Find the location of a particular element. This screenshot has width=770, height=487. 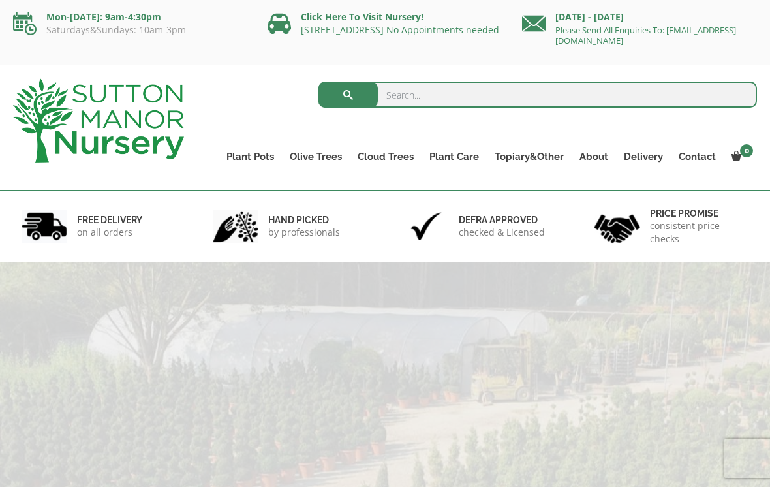

img: 3.jpg is located at coordinates (426, 226).